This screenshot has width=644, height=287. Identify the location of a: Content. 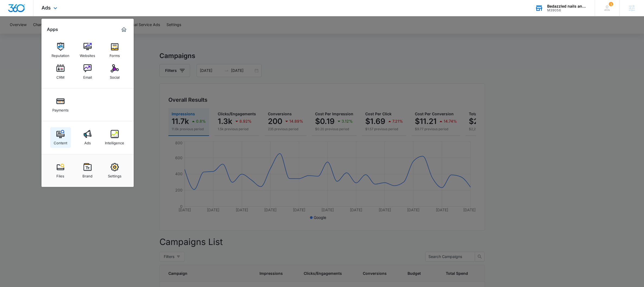
(60, 138).